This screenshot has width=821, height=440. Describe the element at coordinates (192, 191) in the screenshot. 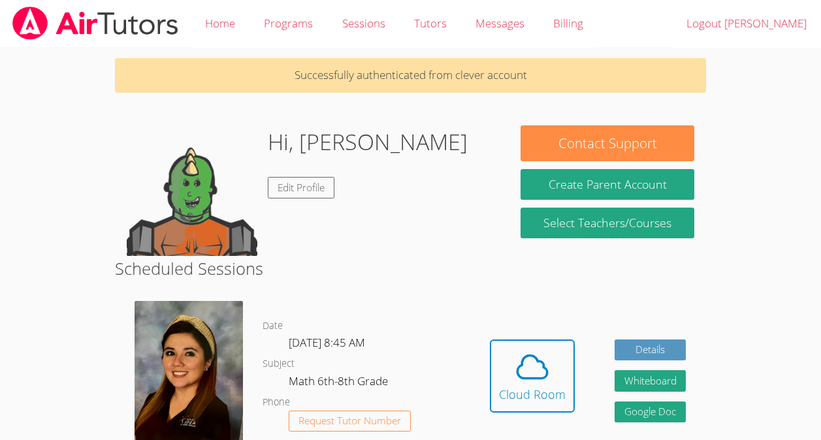

I see `img: default.png` at that location.